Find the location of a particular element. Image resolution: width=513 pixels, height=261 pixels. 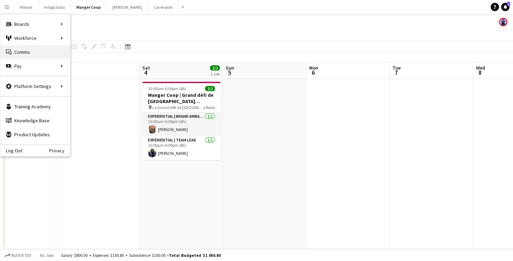

span: 4 is located at coordinates (146, 72).